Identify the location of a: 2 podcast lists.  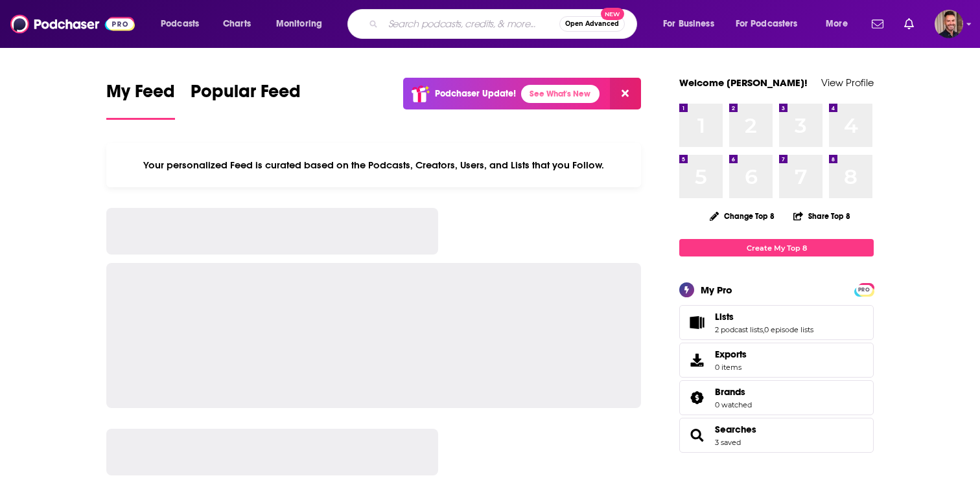
(739, 330).